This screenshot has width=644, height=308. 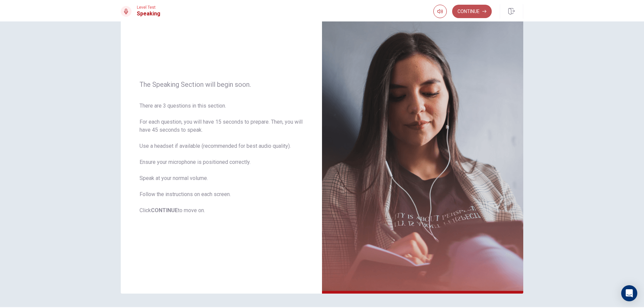 I want to click on span: Level Test, so click(x=148, y=7).